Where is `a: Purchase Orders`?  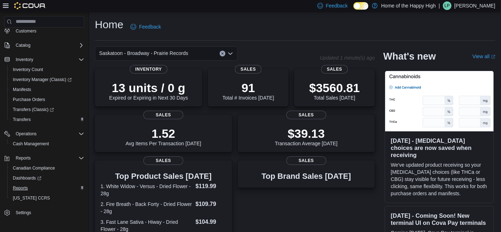 a: Purchase Orders is located at coordinates (29, 99).